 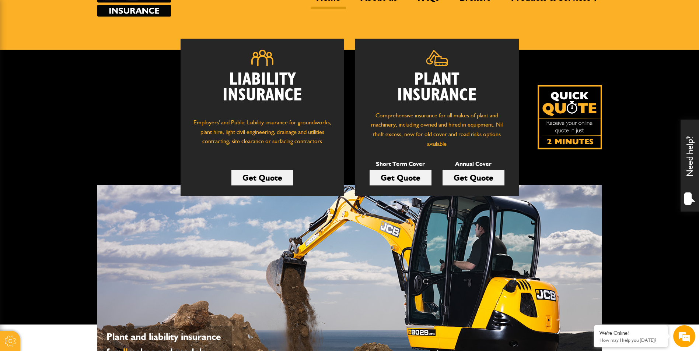 I want to click on p: Annual Cover, so click(x=473, y=164).